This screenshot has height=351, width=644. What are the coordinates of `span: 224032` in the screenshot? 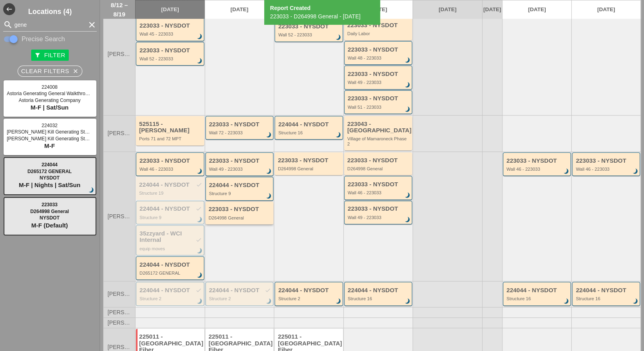 It's located at (50, 125).